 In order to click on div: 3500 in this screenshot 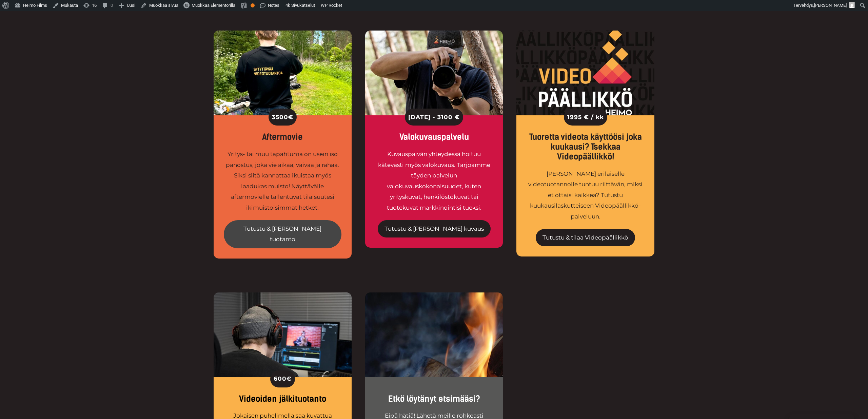, I will do `click(282, 117)`.